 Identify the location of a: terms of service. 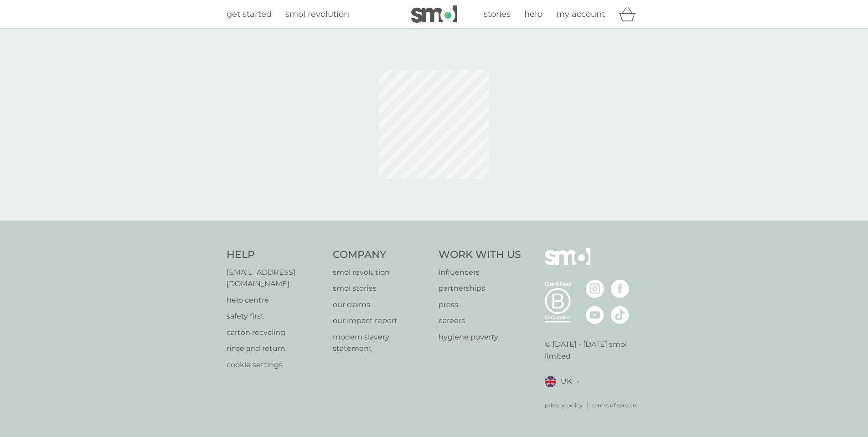
(614, 406).